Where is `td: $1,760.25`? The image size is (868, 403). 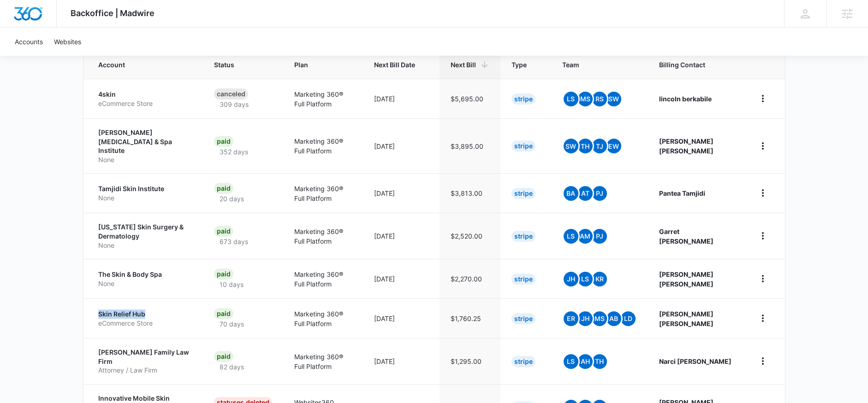 td: $1,760.25 is located at coordinates (470, 318).